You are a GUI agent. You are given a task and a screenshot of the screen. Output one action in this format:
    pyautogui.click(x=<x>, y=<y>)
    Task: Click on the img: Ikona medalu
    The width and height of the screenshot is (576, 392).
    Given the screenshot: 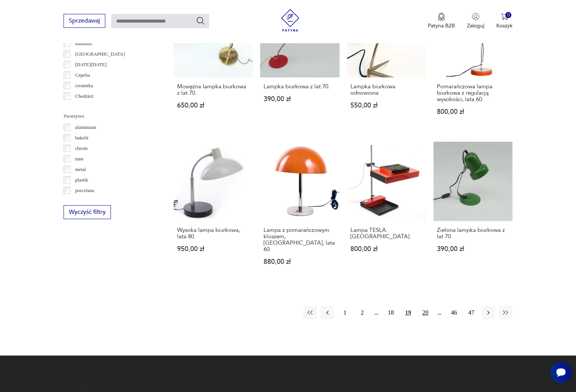 What is the action you would take?
    pyautogui.click(x=442, y=17)
    